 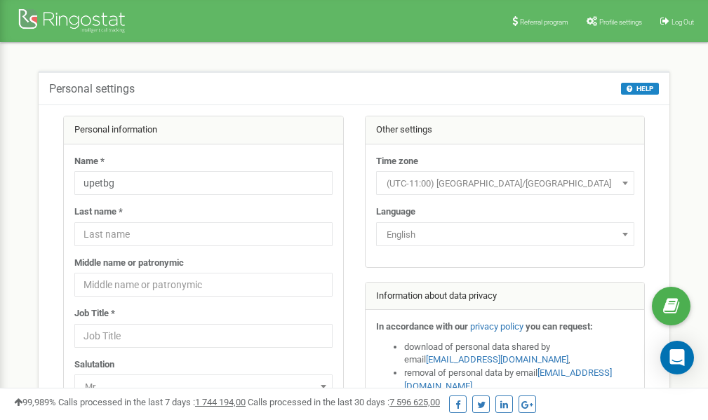 I want to click on div: Personal information, so click(x=204, y=131).